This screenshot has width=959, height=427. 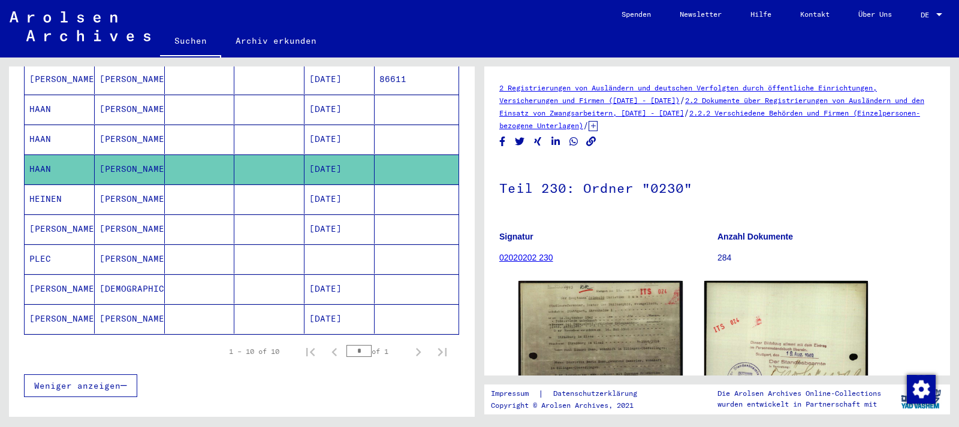 What do you see at coordinates (920, 399) in the screenshot?
I see `img: yv_logo.png` at bounding box center [920, 399].